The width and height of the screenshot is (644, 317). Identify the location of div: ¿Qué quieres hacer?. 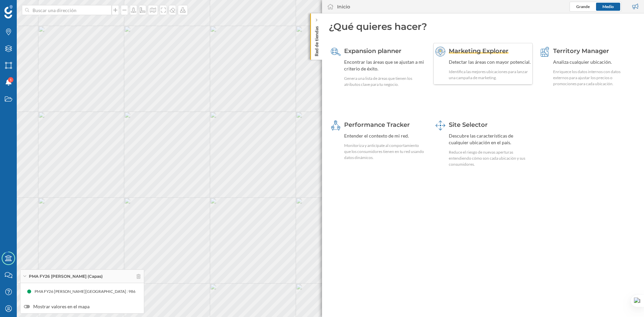
(483, 26).